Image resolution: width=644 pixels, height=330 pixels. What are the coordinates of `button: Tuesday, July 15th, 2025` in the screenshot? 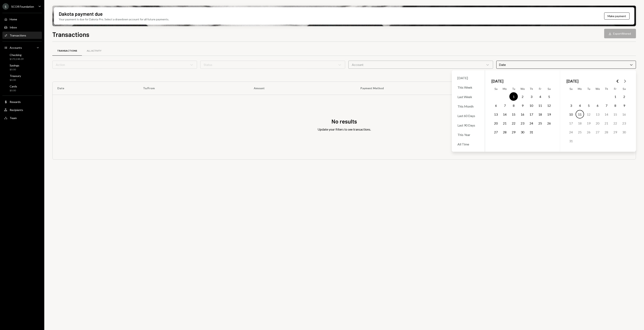 It's located at (514, 114).